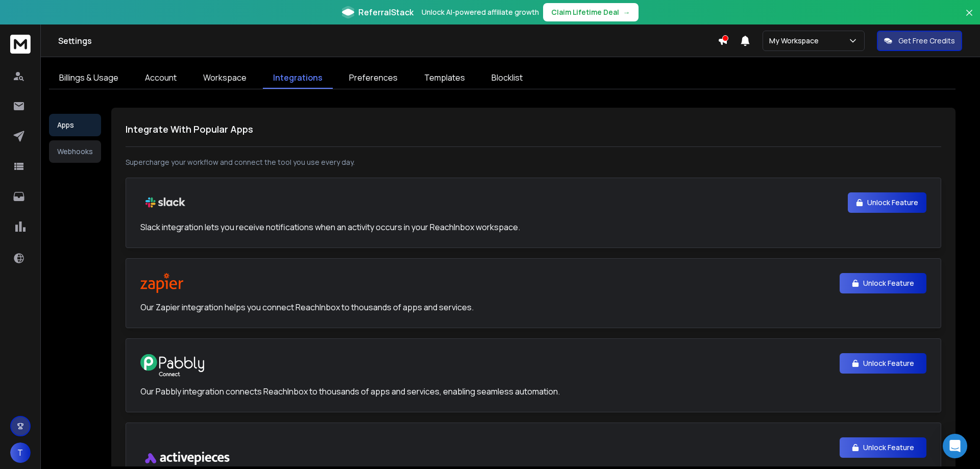 The width and height of the screenshot is (980, 469). I want to click on p: My Workspace, so click(796, 41).